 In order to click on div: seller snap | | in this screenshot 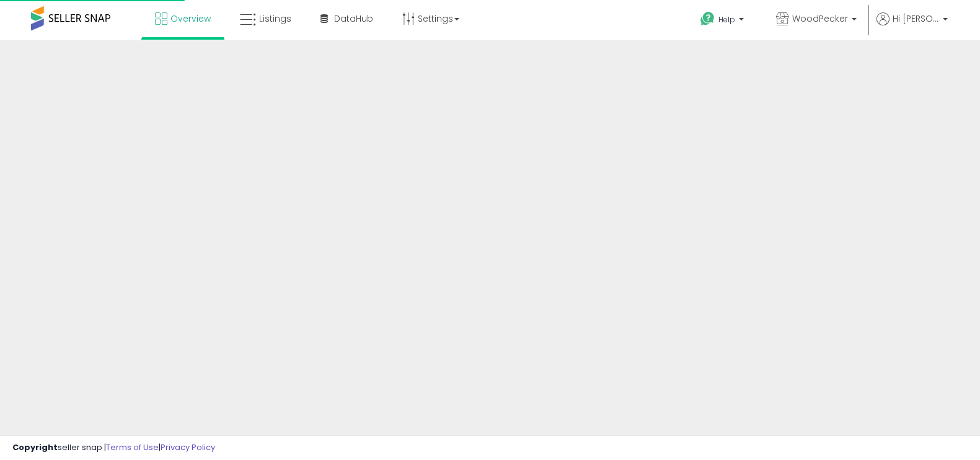, I will do `click(113, 448)`.